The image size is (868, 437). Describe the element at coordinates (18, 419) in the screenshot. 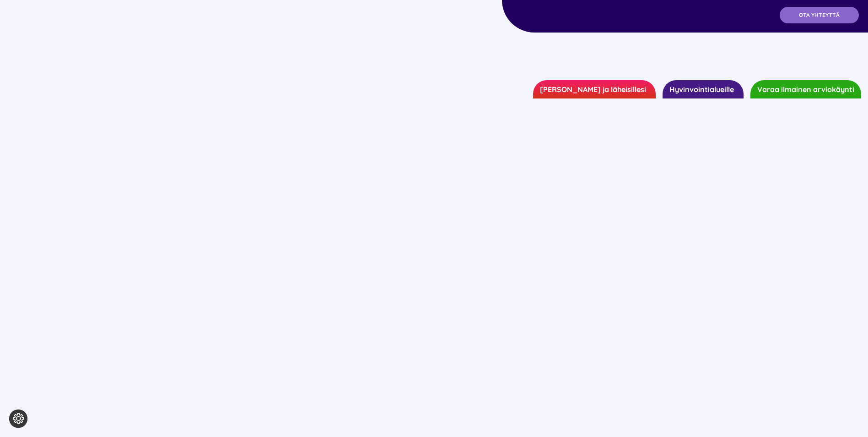

I see `button: Evästeasetukset` at that location.